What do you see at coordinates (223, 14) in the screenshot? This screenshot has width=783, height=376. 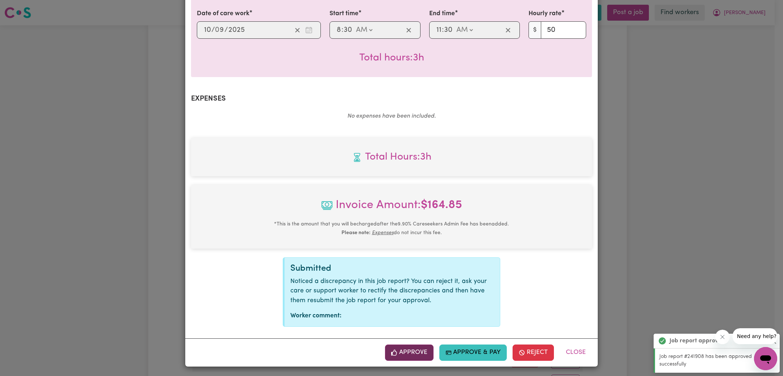 I see `label: Date of care work` at bounding box center [223, 14].